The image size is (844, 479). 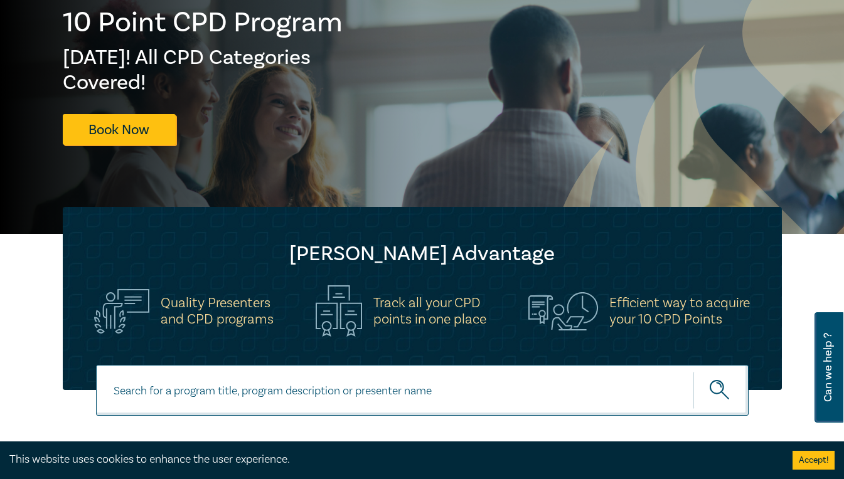 What do you see at coordinates (122, 311) in the screenshot?
I see `img: Quality Presenters<br>and CPD programs` at bounding box center [122, 311].